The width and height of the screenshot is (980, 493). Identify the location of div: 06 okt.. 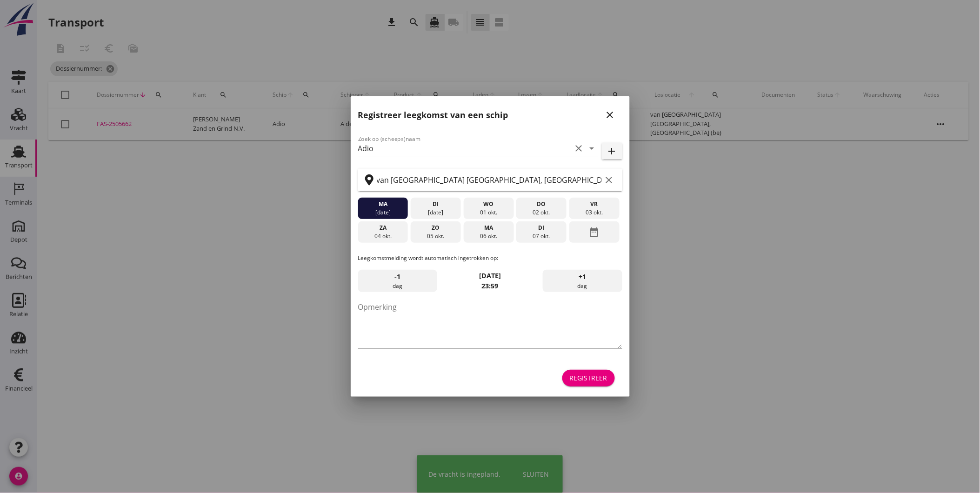
(488, 236).